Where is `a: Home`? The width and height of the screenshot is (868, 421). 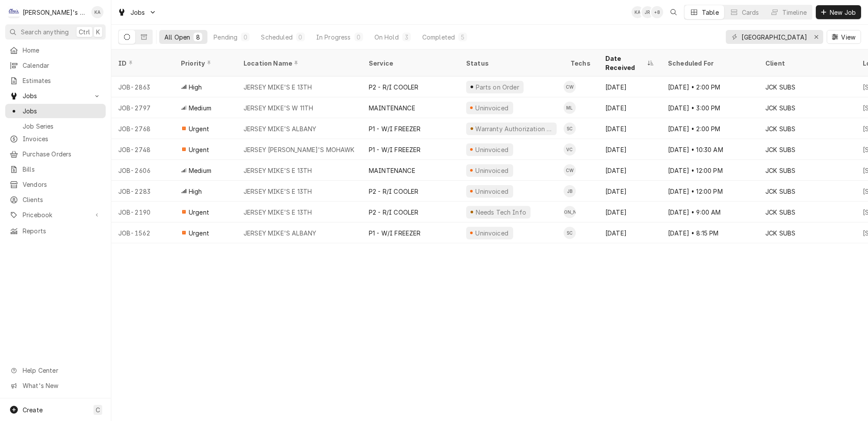
a: Home is located at coordinates (56, 50).